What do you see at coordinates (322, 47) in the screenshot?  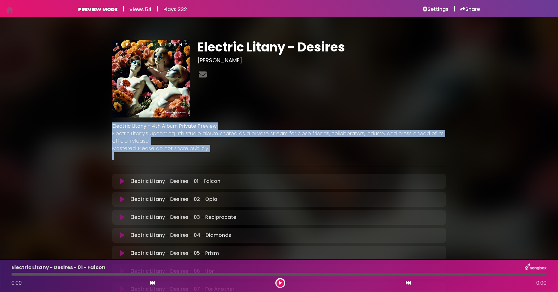 I see `h1: Electric Litany - Desires` at bounding box center [322, 47].